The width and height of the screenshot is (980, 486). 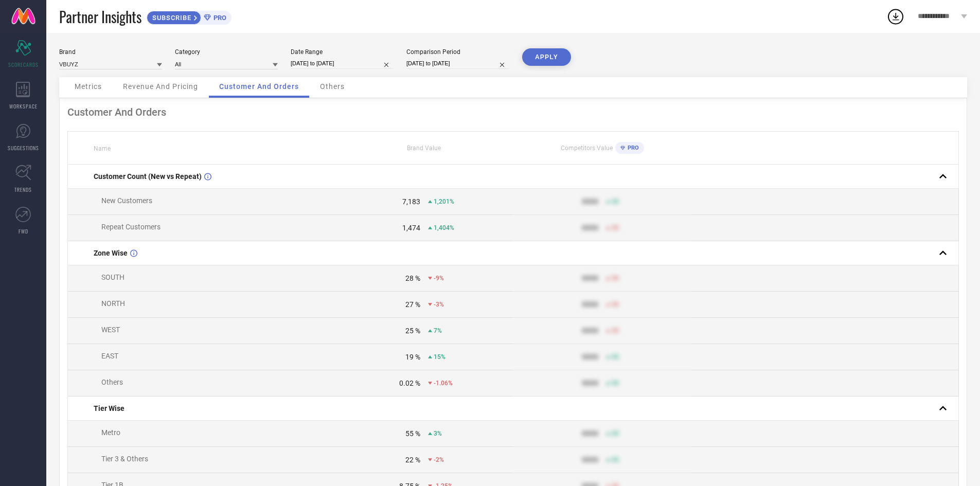 What do you see at coordinates (127, 201) in the screenshot?
I see `span: New Customers` at bounding box center [127, 201].